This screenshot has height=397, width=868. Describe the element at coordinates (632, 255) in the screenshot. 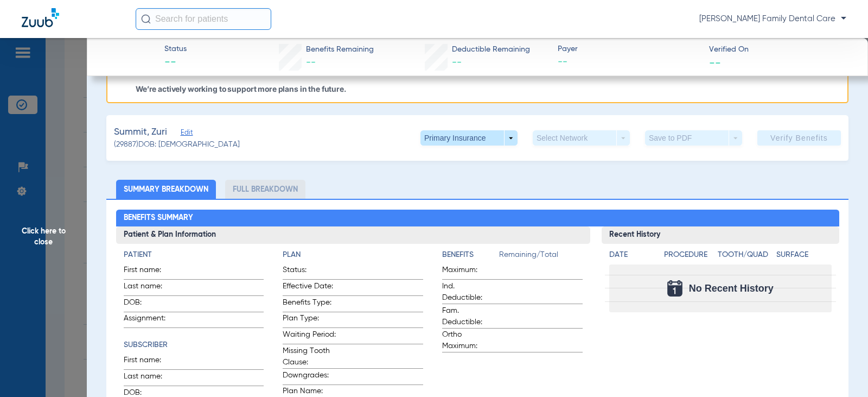

I see `h4: Date` at that location.